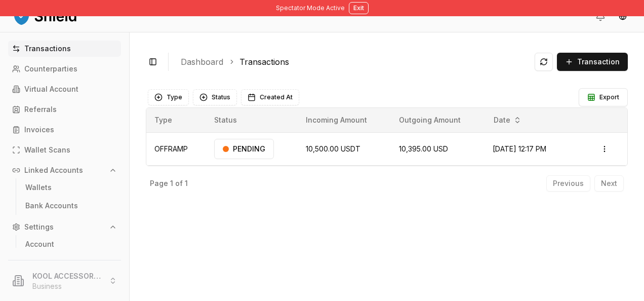 This screenshot has height=301, width=644. I want to click on th: Incoming Amount, so click(344, 120).